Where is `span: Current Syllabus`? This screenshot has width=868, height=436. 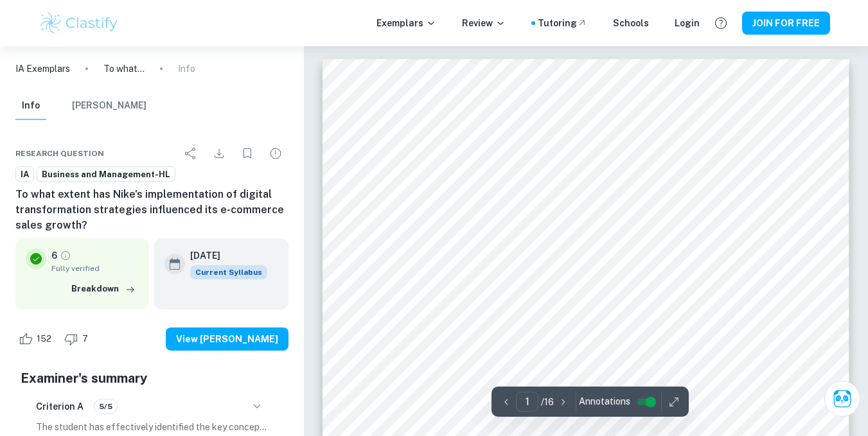 span: Current Syllabus is located at coordinates (228, 273).